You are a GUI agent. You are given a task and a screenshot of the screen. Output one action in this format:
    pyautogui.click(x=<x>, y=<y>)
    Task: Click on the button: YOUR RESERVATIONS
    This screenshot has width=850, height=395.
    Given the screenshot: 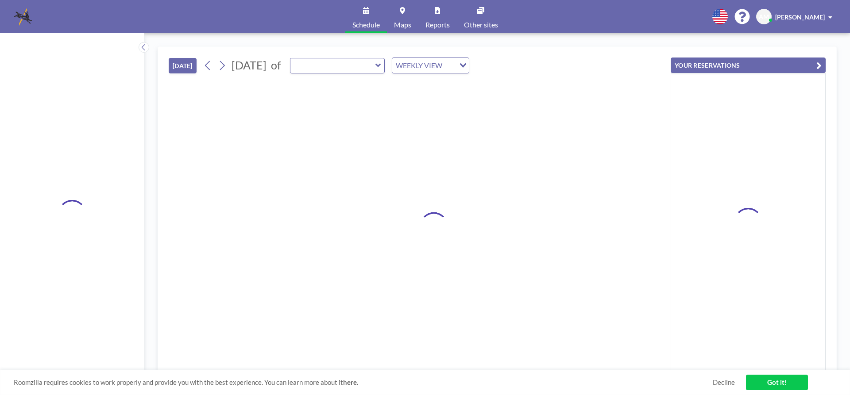 What is the action you would take?
    pyautogui.click(x=748, y=65)
    